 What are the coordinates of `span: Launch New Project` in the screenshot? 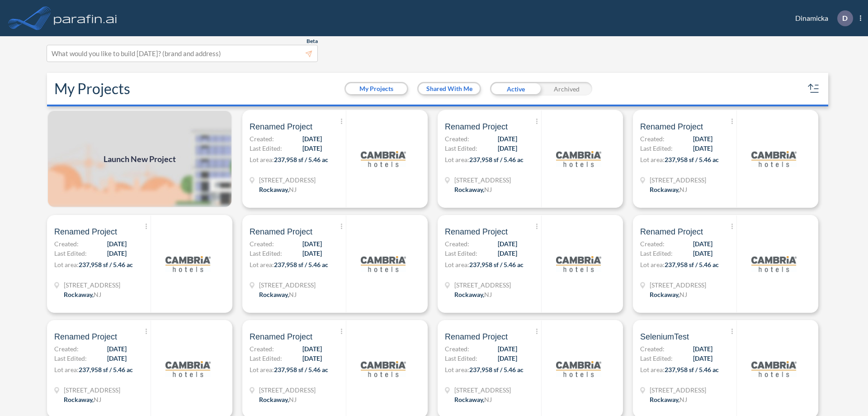 It's located at (140, 159).